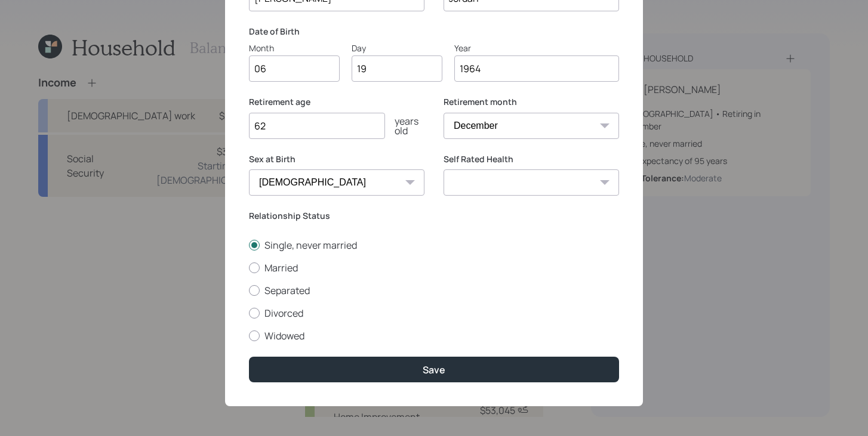  Describe the element at coordinates (337, 159) in the screenshot. I see `label: Sex at Birth` at that location.